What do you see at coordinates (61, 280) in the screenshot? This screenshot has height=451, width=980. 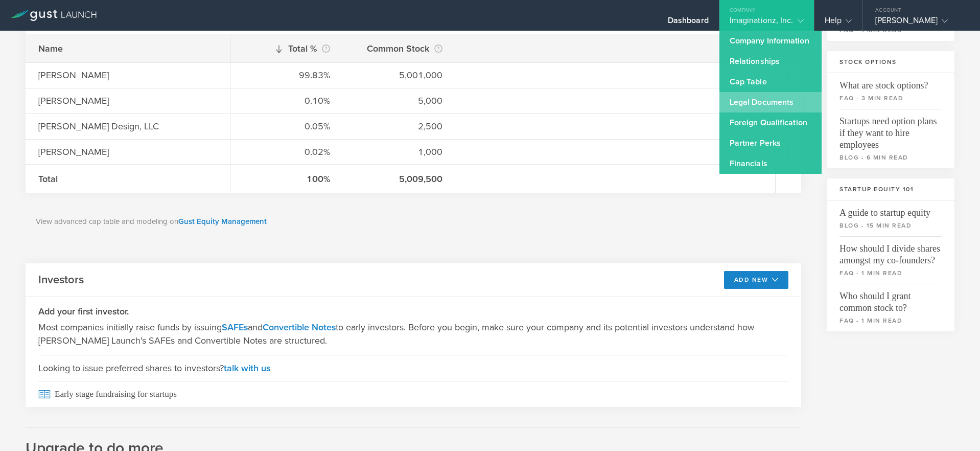 I see `h2: Investors` at bounding box center [61, 280].